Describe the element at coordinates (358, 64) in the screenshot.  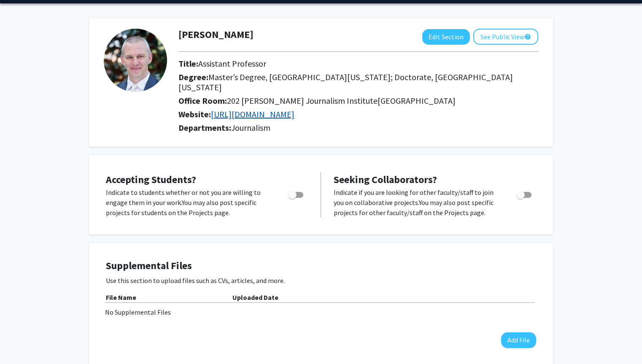
I see `h2: Title:` at that location.